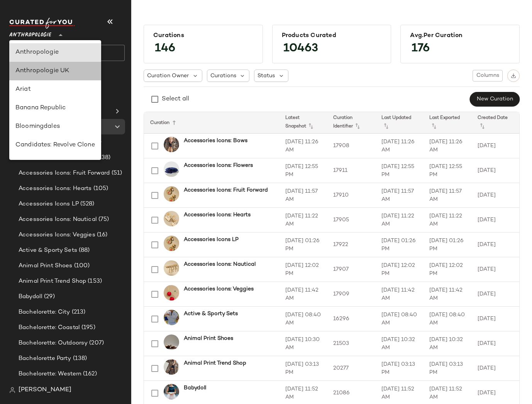 This screenshot has height=404, width=532. Describe the element at coordinates (116, 173) in the screenshot. I see `span: (51)` at that location.